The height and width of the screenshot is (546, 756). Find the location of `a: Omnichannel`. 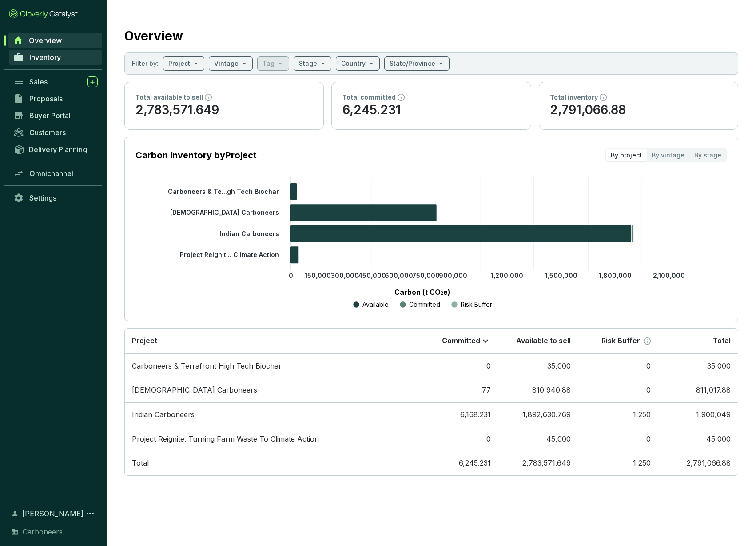

a: Omnichannel is located at coordinates (56, 174).